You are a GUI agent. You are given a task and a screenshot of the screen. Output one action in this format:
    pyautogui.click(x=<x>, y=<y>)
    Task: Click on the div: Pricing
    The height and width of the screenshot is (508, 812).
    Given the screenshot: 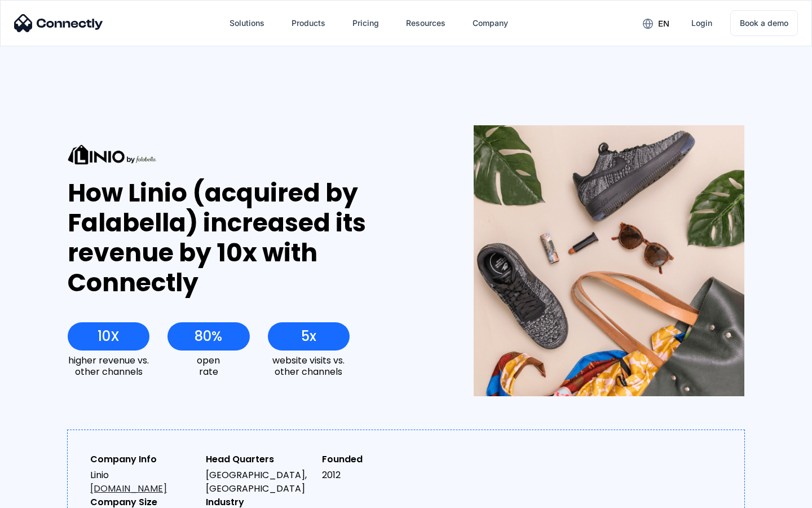 What is the action you would take?
    pyautogui.click(x=366, y=23)
    